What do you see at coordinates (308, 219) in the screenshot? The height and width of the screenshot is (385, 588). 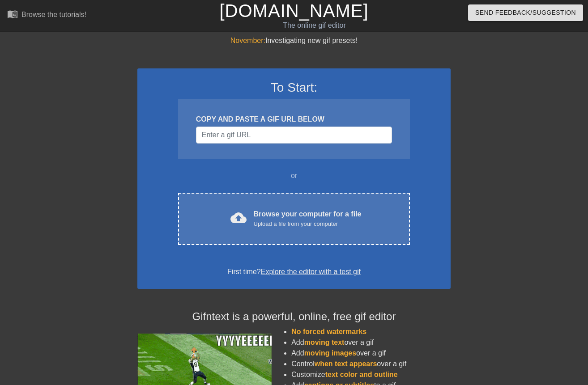 I see `div: Browse your computer for a file` at bounding box center [308, 219].